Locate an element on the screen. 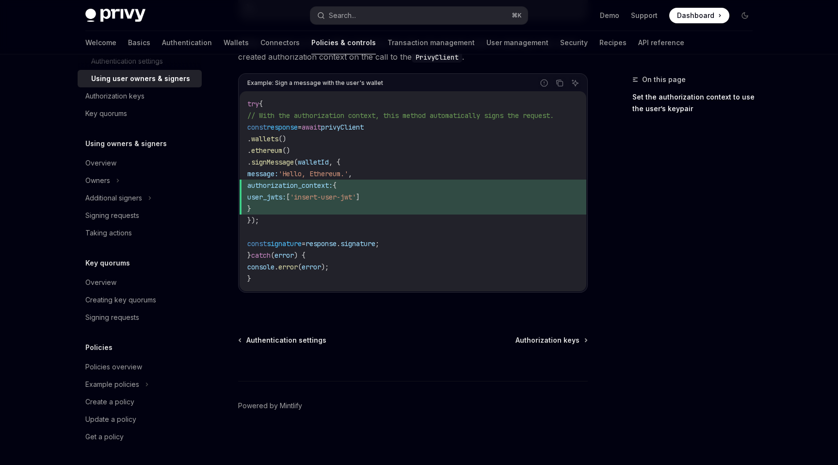 The height and width of the screenshot is (465, 838). a: Connectors is located at coordinates (280, 43).